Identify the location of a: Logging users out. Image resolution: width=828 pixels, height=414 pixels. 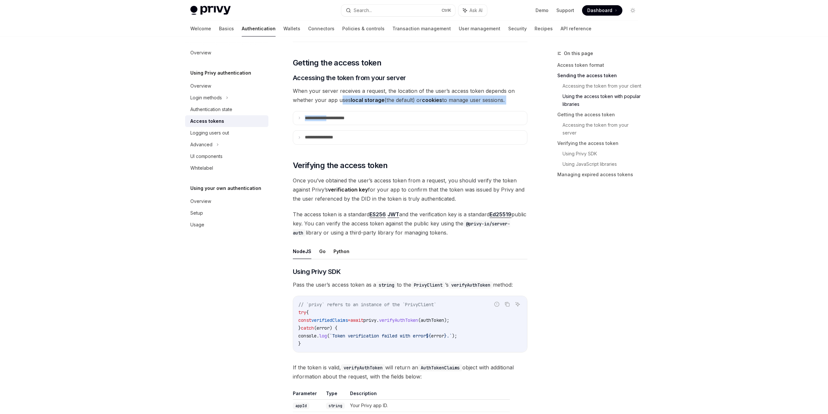
(227, 133).